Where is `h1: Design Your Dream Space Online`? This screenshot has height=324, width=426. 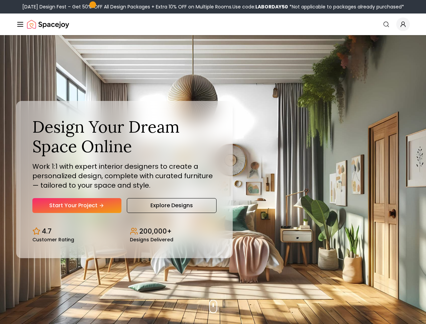 h1: Design Your Dream Space Online is located at coordinates (124, 136).